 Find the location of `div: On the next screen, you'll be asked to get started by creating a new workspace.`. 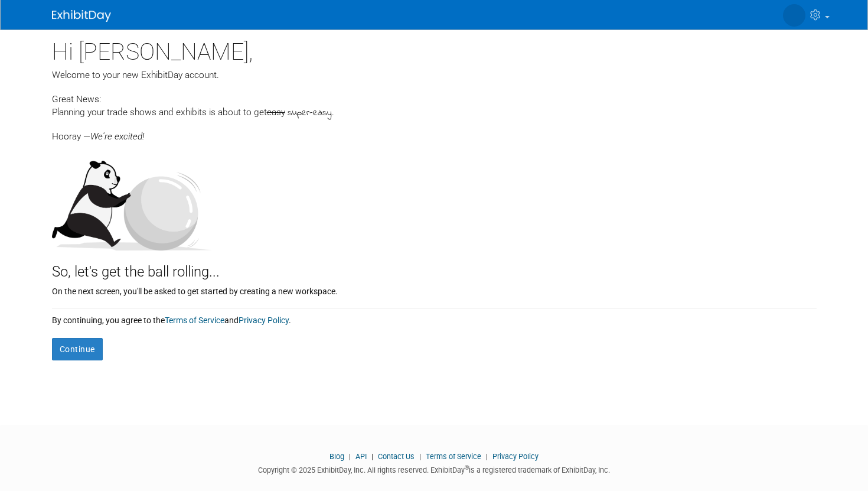

div: On the next screen, you'll be asked to get started by creating a new workspace. is located at coordinates (434, 289).